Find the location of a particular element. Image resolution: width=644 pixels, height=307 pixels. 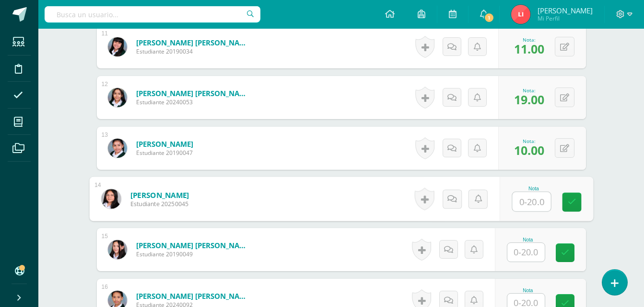

img: 8ed0ca63d12d80058c264a6dbfc72357.png is located at coordinates (118, 97).